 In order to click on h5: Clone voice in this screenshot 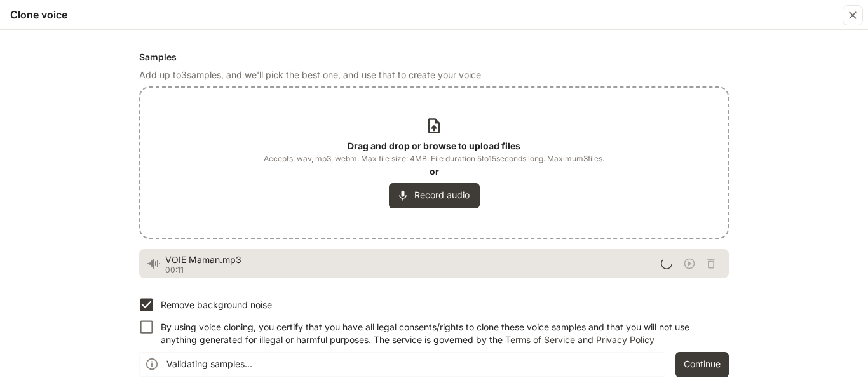, I will do `click(39, 14)`.